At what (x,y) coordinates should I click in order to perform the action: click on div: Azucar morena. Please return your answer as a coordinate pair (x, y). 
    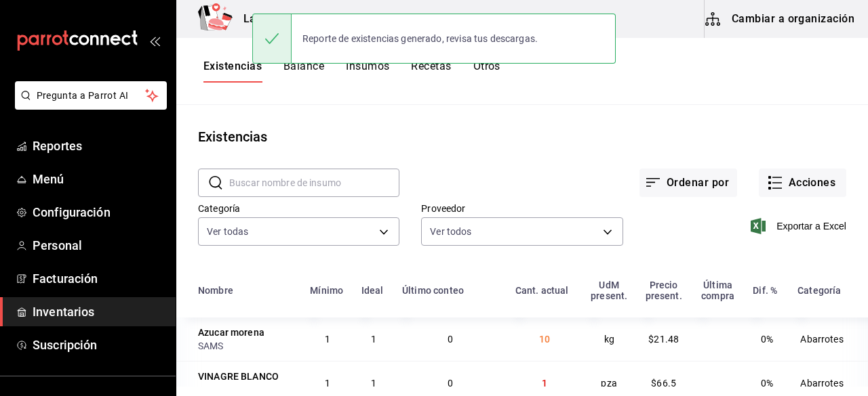
    Looking at the image, I should click on (232, 333).